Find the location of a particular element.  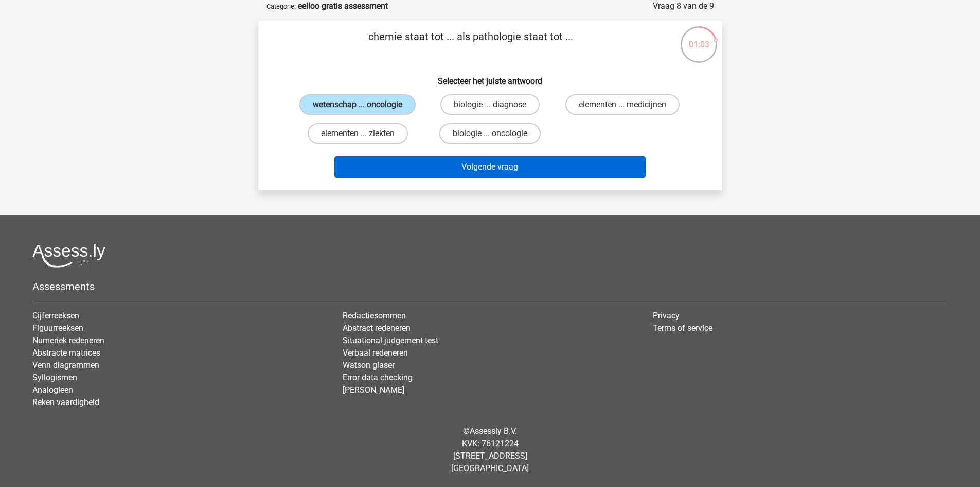

a: Syllogismen is located at coordinates (55, 377).